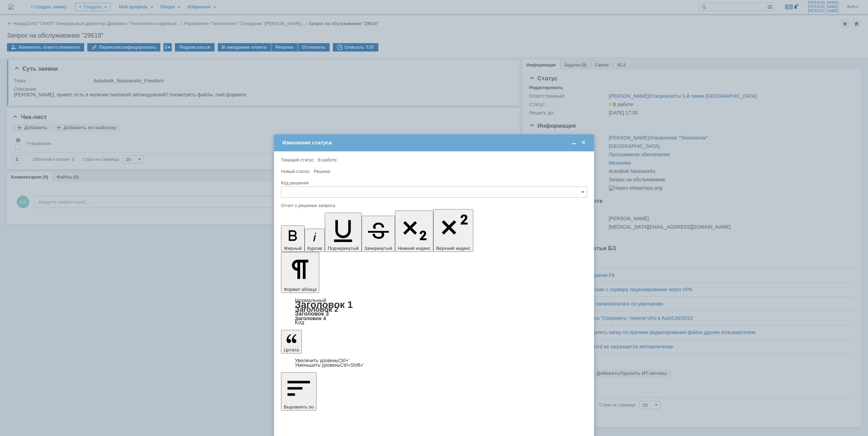  I want to click on span: Выровнять по, so click(299, 407).